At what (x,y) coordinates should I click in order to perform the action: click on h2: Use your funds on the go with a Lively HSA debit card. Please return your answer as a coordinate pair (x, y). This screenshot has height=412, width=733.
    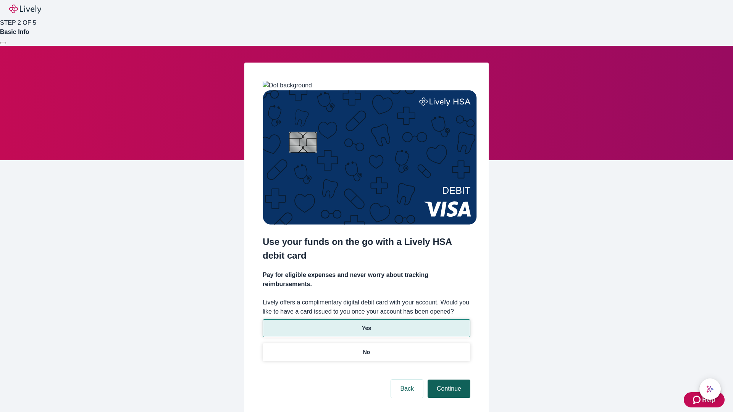
    Looking at the image, I should click on (367, 249).